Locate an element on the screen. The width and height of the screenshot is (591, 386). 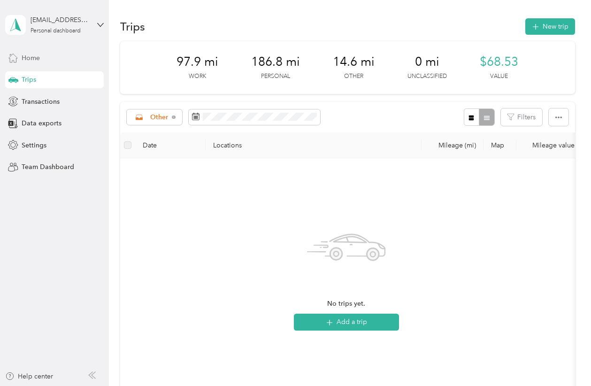
span: Settings is located at coordinates (34, 145).